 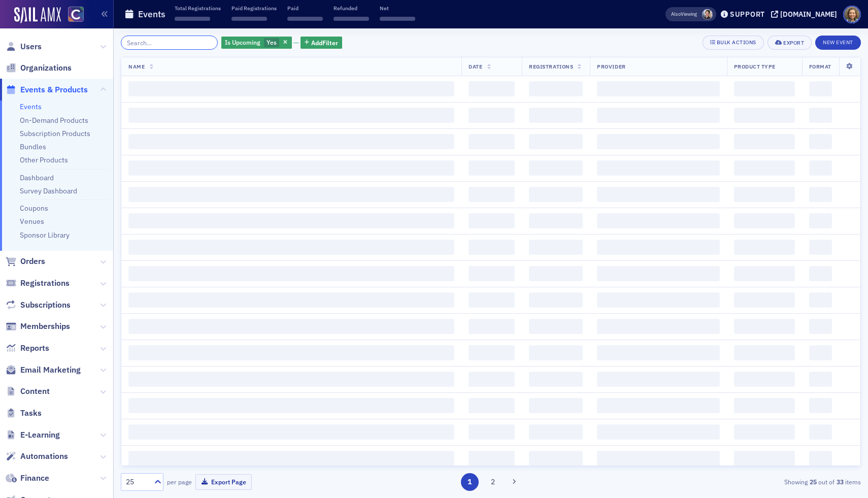 What do you see at coordinates (789, 42) in the screenshot?
I see `button: Export` at bounding box center [789, 42].